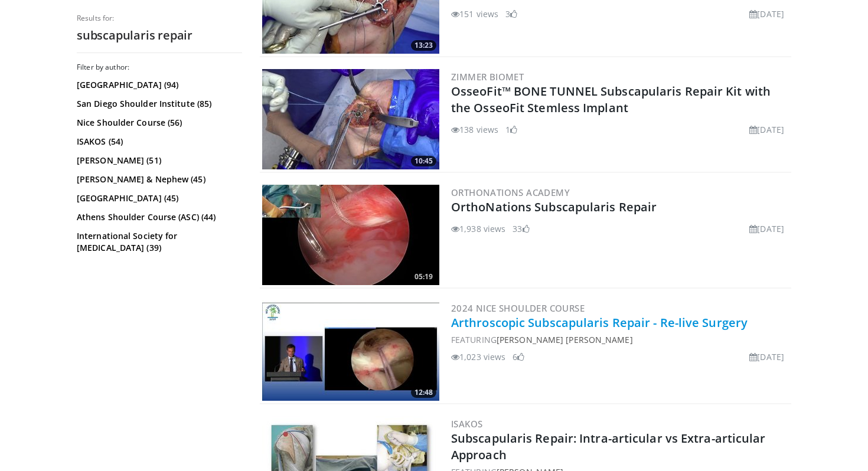 The image size is (868, 471). Describe the element at coordinates (475, 14) in the screenshot. I see `li: 151 views` at that location.